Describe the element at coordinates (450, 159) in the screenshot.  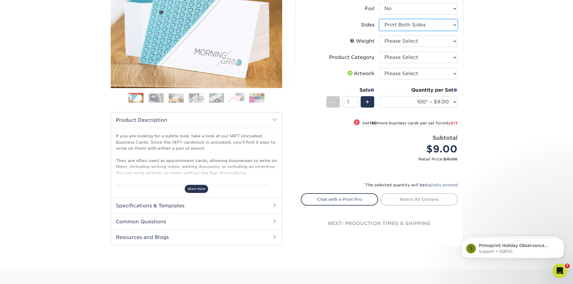
I see `span: $10.00` at that location.